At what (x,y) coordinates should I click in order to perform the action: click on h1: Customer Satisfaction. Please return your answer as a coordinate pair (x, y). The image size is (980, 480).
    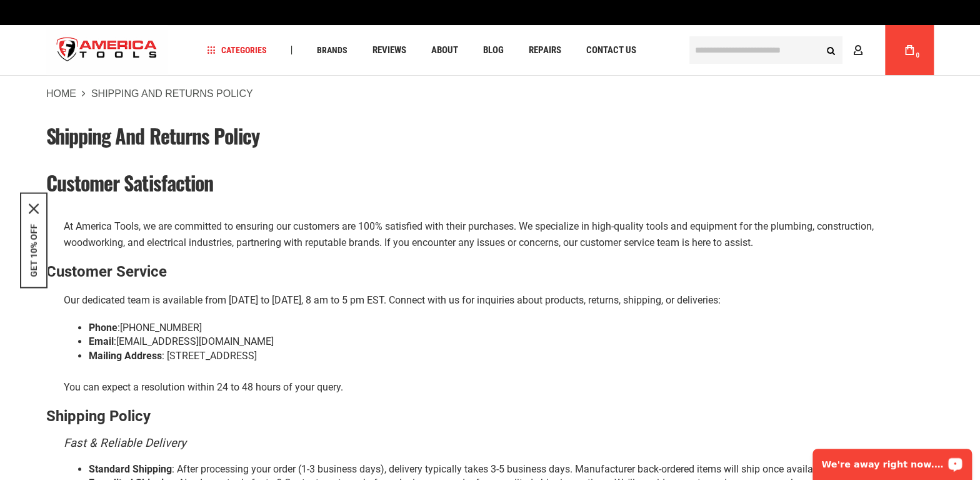
    Looking at the image, I should click on (490, 182).